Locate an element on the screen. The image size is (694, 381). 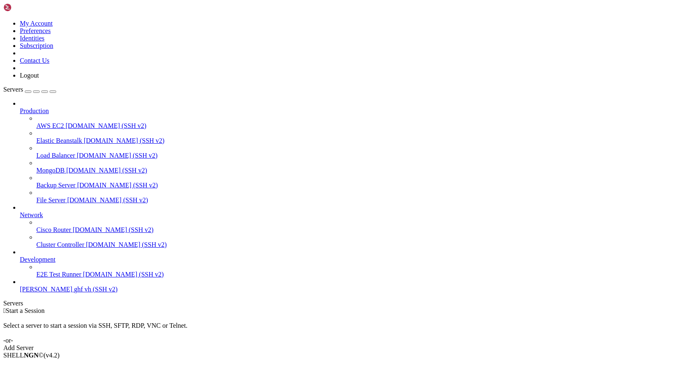
a: Network is located at coordinates (355, 215).